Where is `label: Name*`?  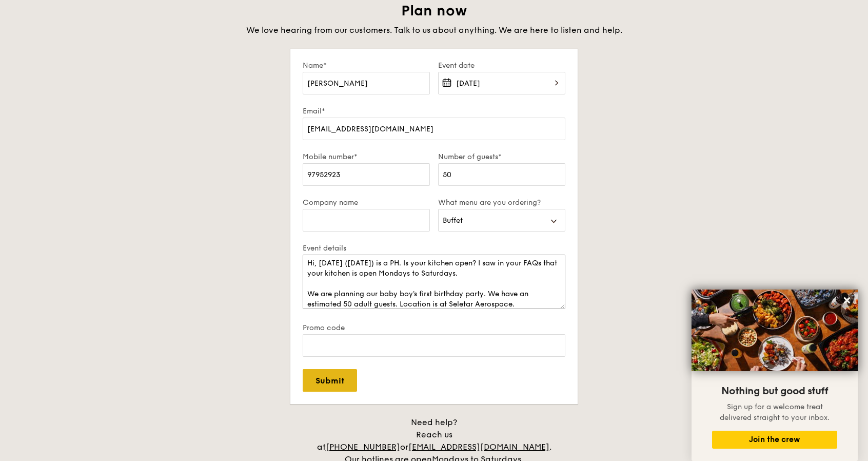
label: Name* is located at coordinates (366, 65).